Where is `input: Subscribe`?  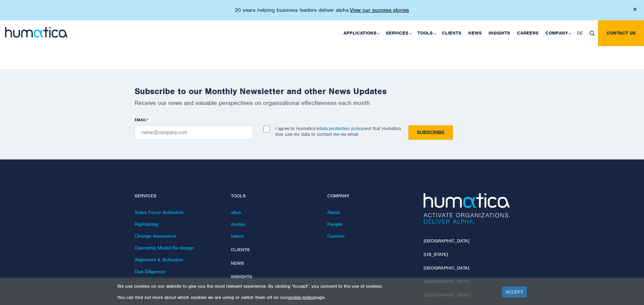
input: Subscribe is located at coordinates (431, 132).